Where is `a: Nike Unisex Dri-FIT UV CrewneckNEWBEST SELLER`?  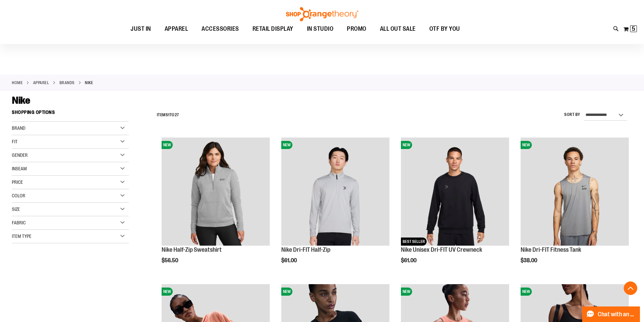
a: Nike Unisex Dri-FIT UV CrewneckNEWBEST SELLER is located at coordinates (454, 192).